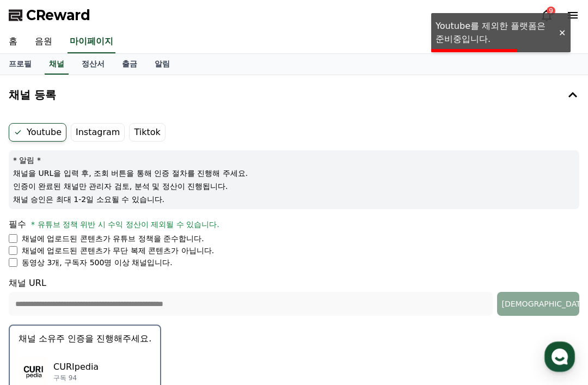  Describe the element at coordinates (106, 308) in the screenshot. I see `a: 대화` at that location.